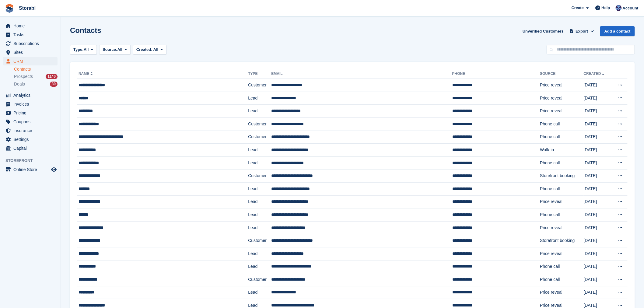 This screenshot has height=308, width=644. What do you see at coordinates (496, 74) in the screenshot?
I see `th: Phone` at bounding box center [496, 74].